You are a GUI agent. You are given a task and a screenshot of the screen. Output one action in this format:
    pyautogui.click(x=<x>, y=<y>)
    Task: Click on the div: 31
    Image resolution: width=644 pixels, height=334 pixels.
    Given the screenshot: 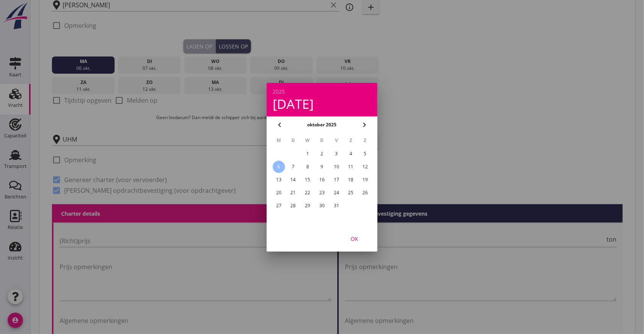 What is the action you would take?
    pyautogui.click(x=337, y=206)
    